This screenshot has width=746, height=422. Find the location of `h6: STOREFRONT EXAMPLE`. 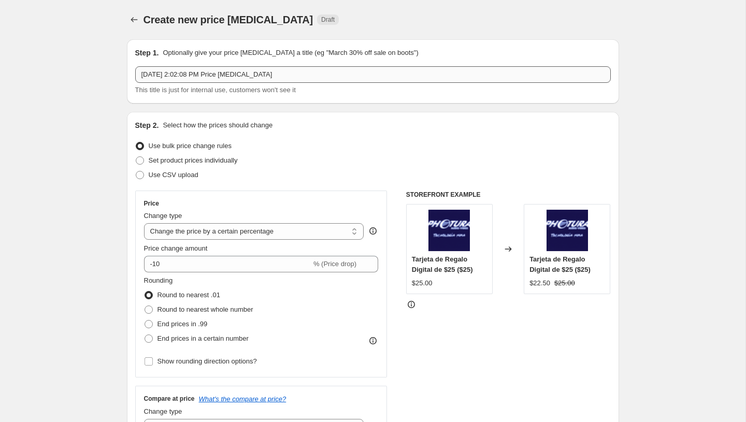

h6: STOREFRONT EXAMPLE is located at coordinates (509, 195).